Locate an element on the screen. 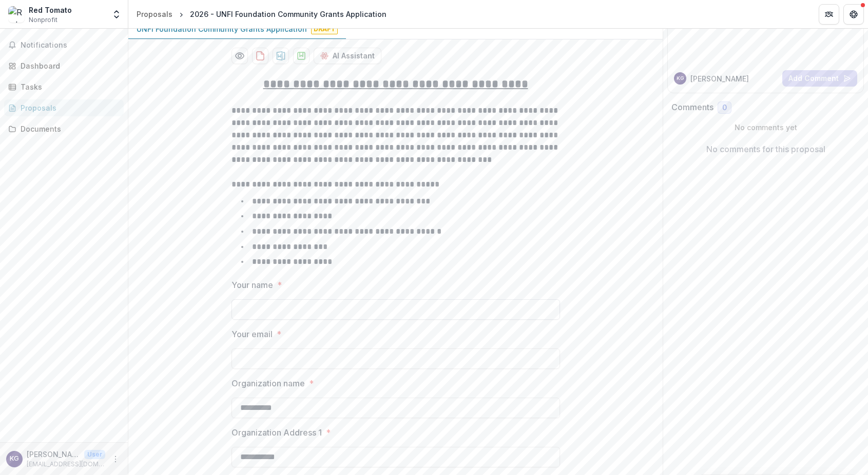 The height and width of the screenshot is (475, 868). button: Open entity switcher is located at coordinates (116, 14).